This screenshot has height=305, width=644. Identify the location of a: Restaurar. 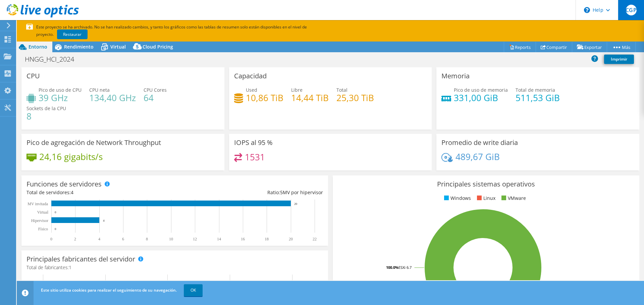
(72, 34).